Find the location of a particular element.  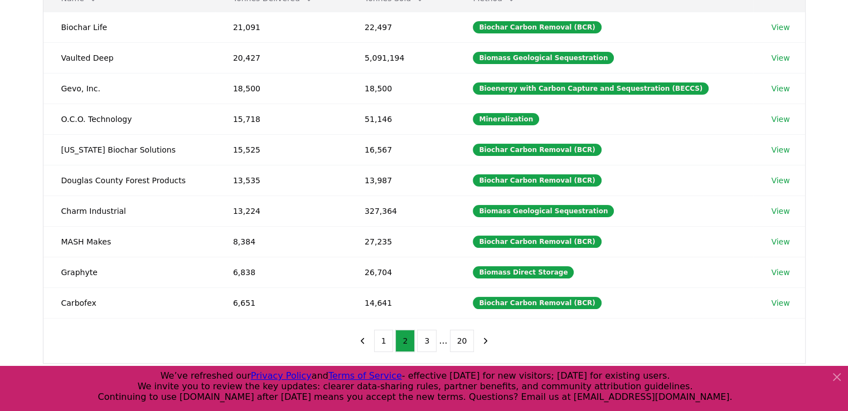

button: 1 is located at coordinates (384, 341).